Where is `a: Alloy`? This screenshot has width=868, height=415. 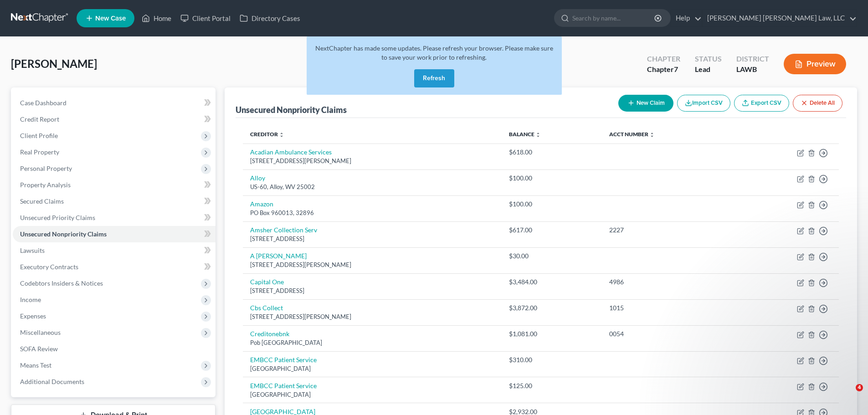 a: Alloy is located at coordinates (257, 178).